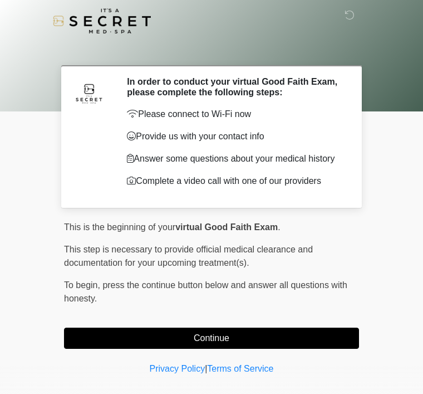 The image size is (423, 394). What do you see at coordinates (235, 159) in the screenshot?
I see `p: Answer some questions about your medical history` at bounding box center [235, 159].